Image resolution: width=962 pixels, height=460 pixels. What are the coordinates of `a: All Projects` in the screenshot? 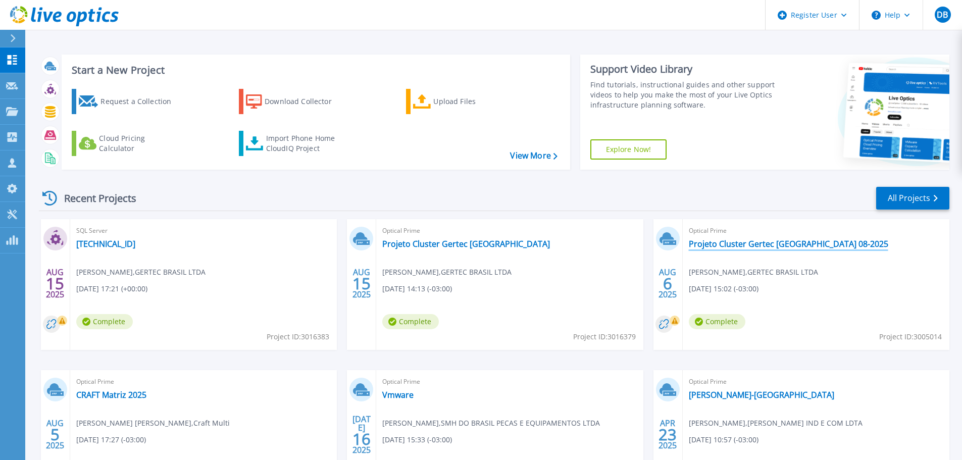 It's located at (913, 198).